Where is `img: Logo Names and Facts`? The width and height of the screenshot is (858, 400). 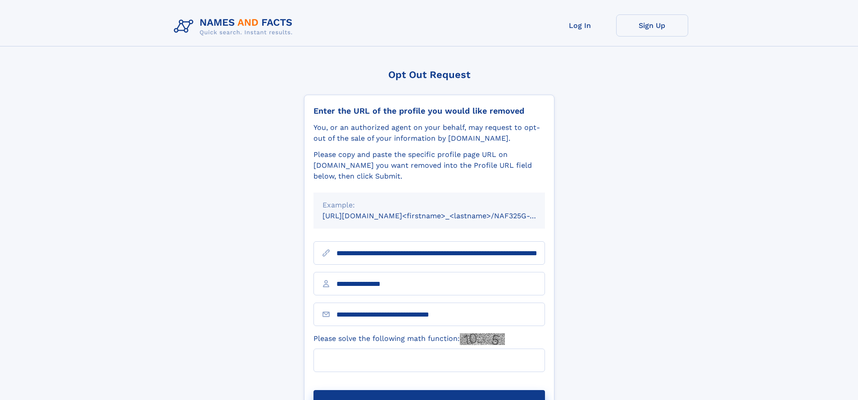
img: Logo Names and Facts is located at coordinates (235, 27).